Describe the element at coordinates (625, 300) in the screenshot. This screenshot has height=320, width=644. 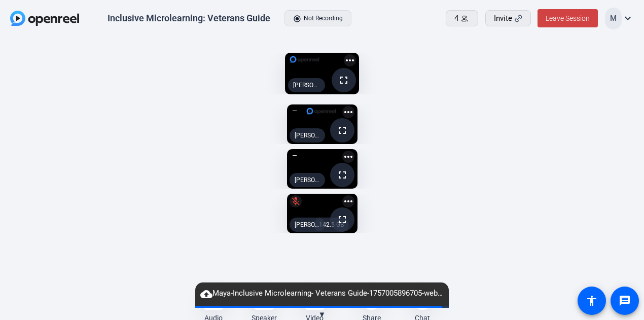
I see `mat-icon: message` at that location.